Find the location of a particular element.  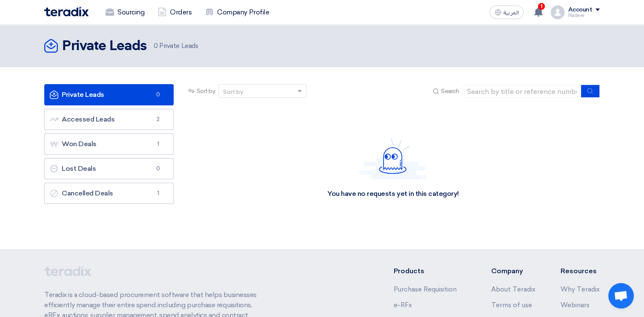

img: profile_test.png is located at coordinates (557, 12).